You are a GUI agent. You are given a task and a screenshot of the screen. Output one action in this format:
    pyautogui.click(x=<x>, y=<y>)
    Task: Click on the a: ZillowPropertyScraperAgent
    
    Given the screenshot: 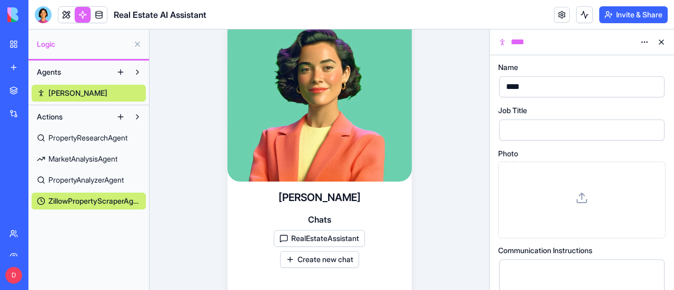 What is the action you would take?
    pyautogui.click(x=88, y=201)
    